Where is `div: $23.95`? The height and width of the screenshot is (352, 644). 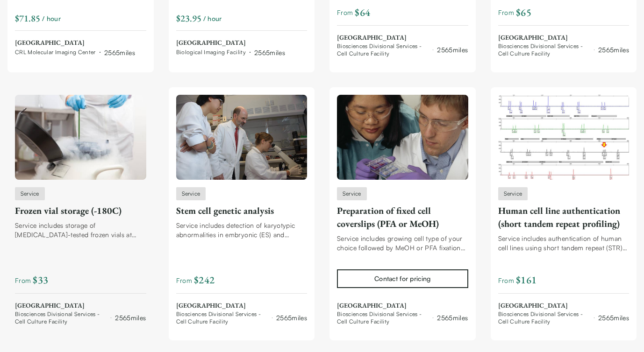
div: $23.95 is located at coordinates (189, 18).